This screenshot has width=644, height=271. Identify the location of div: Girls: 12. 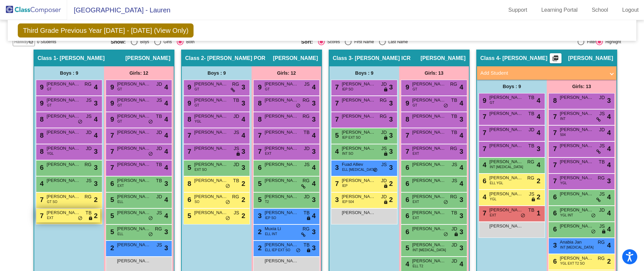
(286, 73).